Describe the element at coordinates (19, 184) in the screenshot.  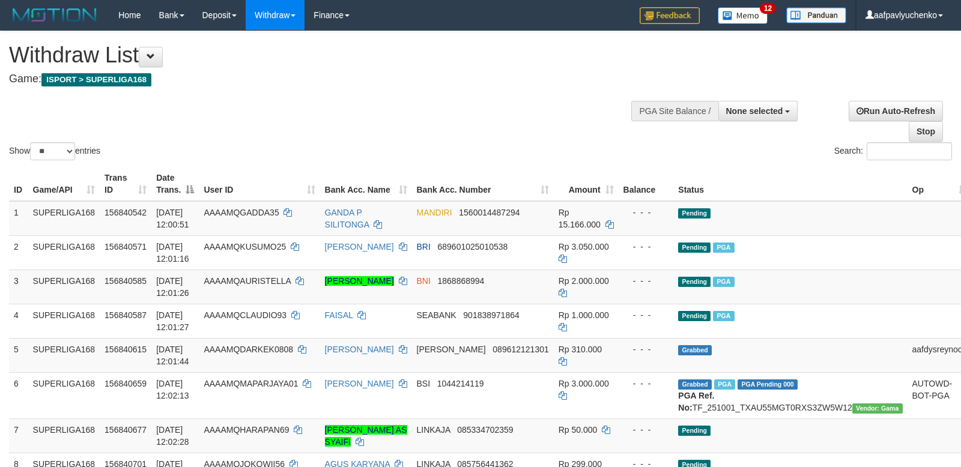
I see `th: ID` at that location.